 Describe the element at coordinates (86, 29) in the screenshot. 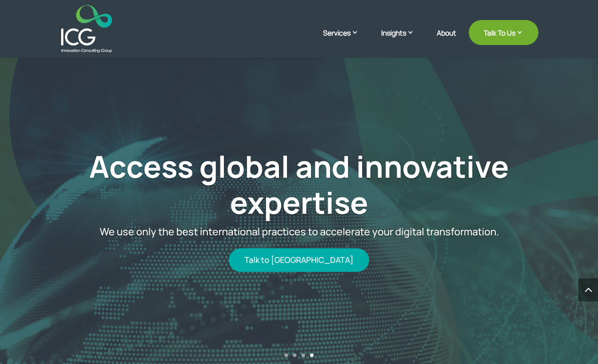

I see `img: ICG` at that location.